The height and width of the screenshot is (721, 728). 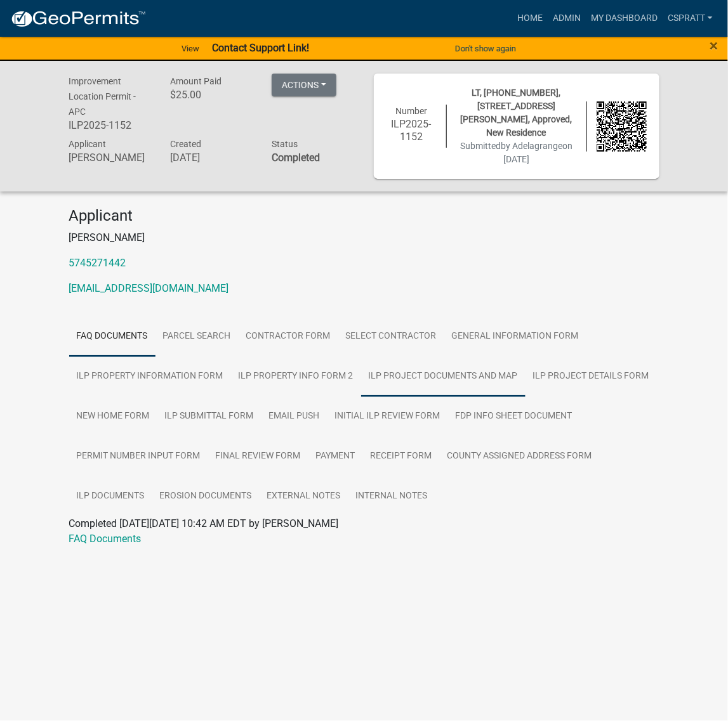 What do you see at coordinates (295, 417) in the screenshot?
I see `a: Email Push` at bounding box center [295, 417].